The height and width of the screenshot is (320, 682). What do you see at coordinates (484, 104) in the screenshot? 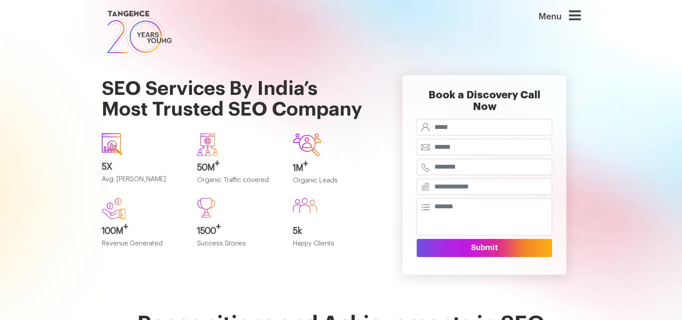
I see `h2: Book a Discovery Call Now` at bounding box center [484, 104].